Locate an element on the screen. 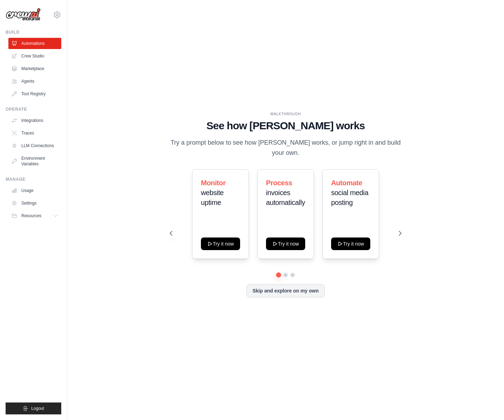 The width and height of the screenshot is (504, 420). button: Skip and explore on my own is located at coordinates (285, 291).